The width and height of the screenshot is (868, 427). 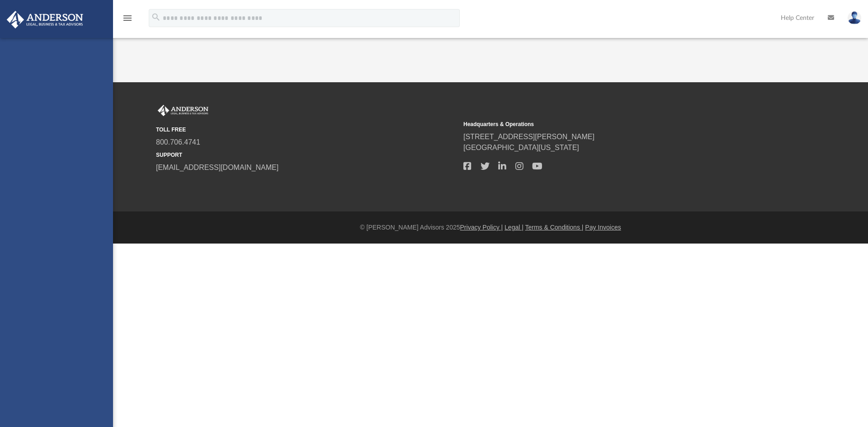 I want to click on i: search, so click(x=156, y=17).